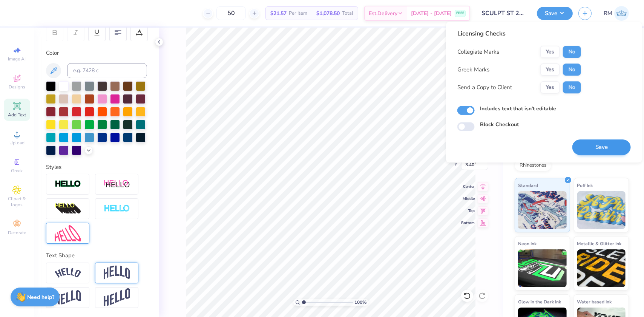  What do you see at coordinates (600, 243) in the screenshot?
I see `span: Metallic & Glitter Ink` at bounding box center [600, 243].